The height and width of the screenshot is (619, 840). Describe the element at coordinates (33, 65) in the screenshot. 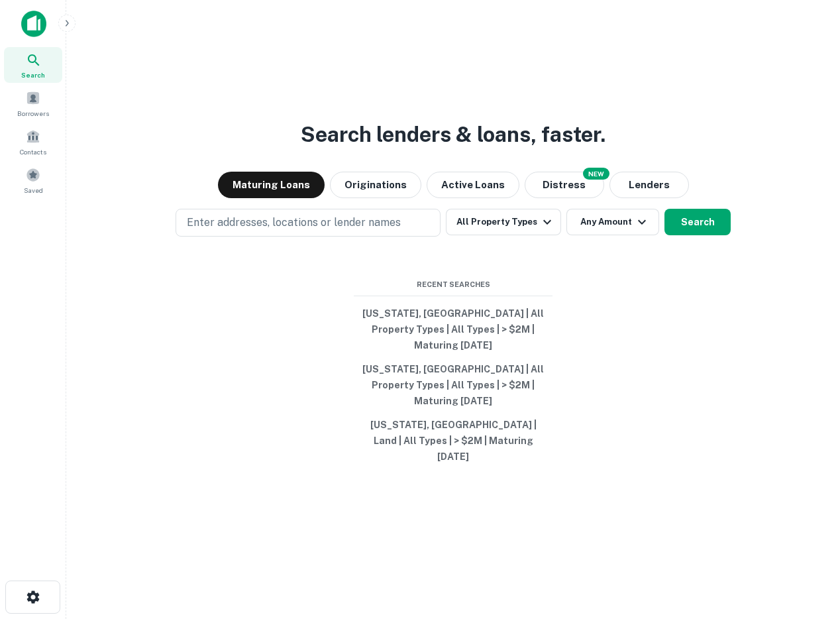

I see `div: Search` at that location.